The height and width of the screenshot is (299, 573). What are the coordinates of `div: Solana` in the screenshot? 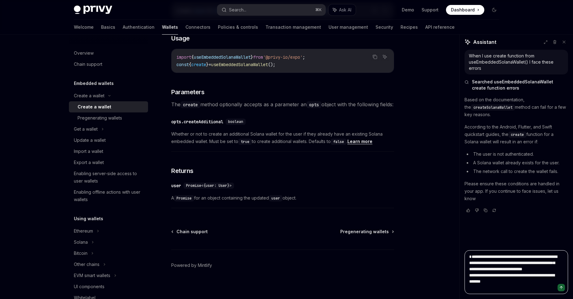 It's located at (81, 242).